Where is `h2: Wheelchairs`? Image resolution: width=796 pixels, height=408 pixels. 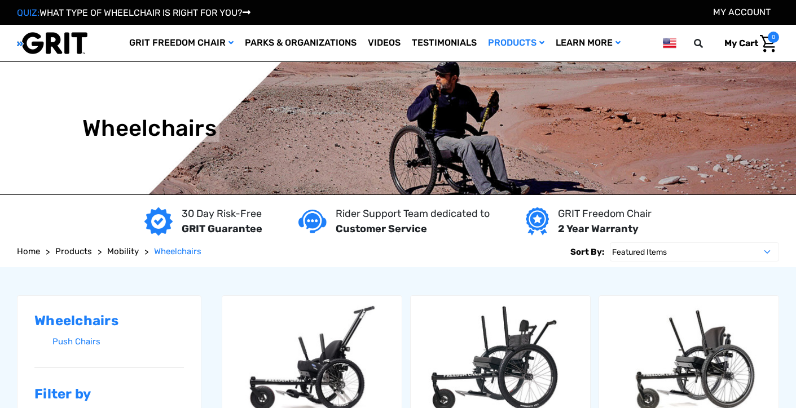
h2: Wheelchairs is located at coordinates (109, 321).